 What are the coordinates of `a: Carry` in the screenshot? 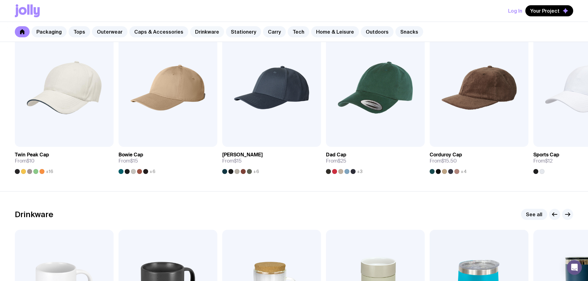 It's located at (275, 32).